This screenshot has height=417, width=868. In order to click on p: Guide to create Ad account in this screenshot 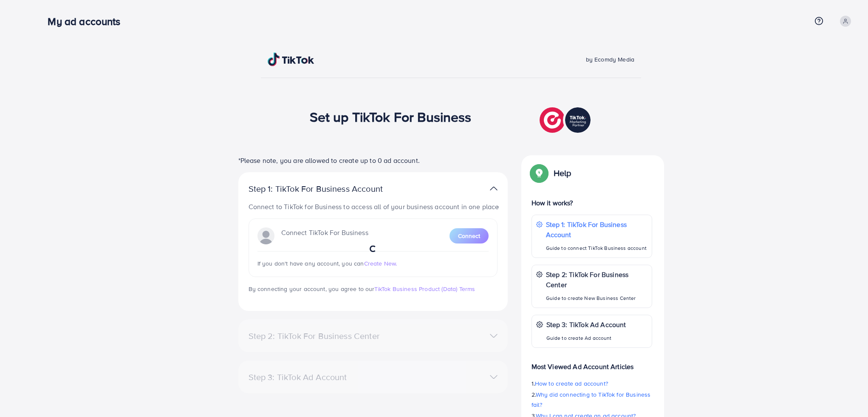, I will do `click(586, 338)`.